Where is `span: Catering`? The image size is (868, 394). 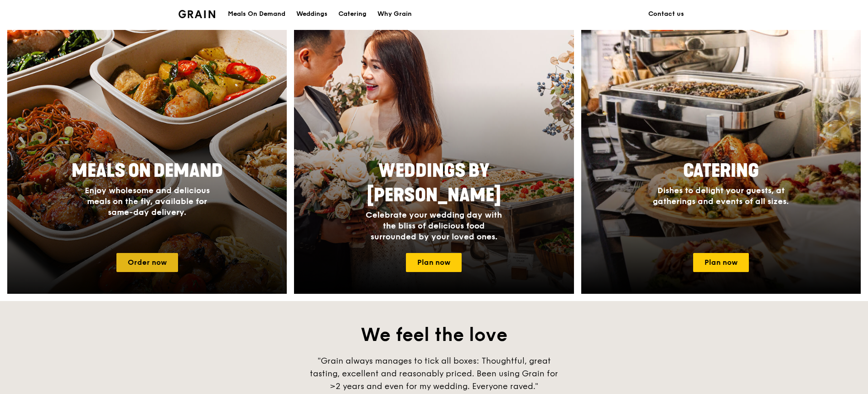
span: Catering is located at coordinates (721, 171).